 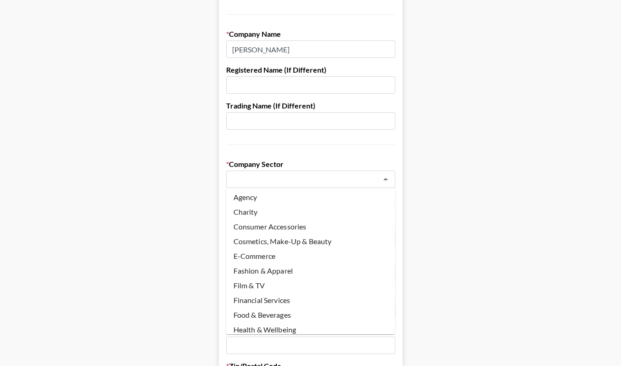 I want to click on li: Cosmetics, Make-Up & Beauty, so click(x=311, y=241).